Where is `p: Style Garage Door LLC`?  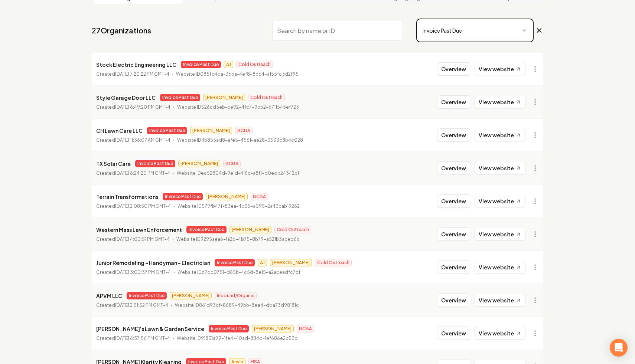
p: Style Garage Door LLC is located at coordinates (126, 98).